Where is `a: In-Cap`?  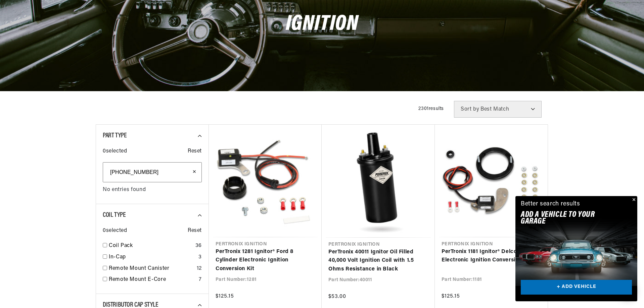
a: In-Cap is located at coordinates (152, 258).